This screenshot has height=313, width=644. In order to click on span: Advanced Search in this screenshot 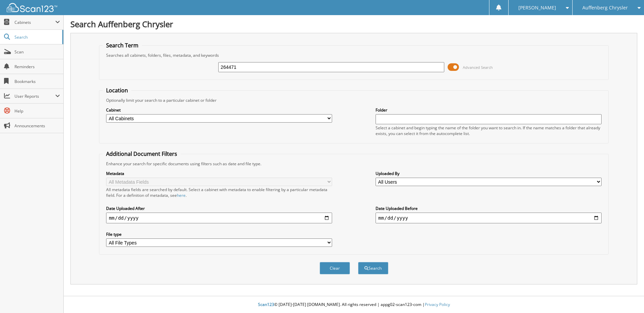, I will do `click(477, 67)`.